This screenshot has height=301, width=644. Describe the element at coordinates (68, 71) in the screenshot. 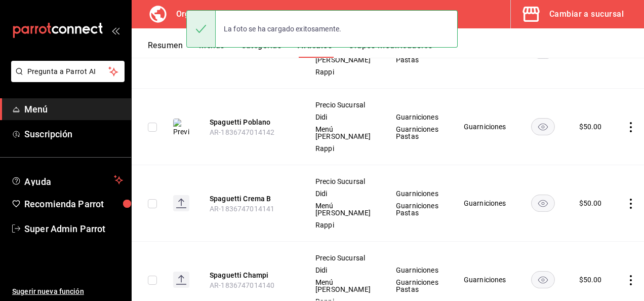

I see `button: Pregunta a Parrot AI` at that location.